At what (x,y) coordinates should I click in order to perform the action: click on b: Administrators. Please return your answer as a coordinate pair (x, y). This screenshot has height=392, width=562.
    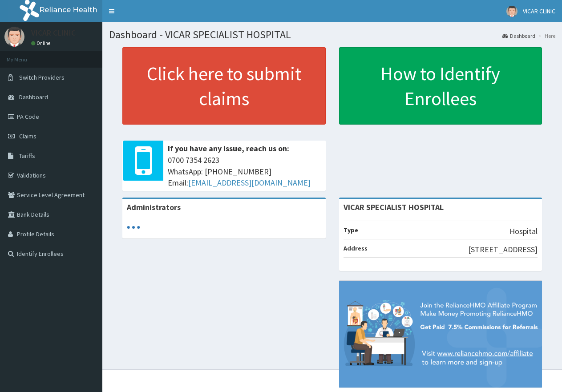
    Looking at the image, I should click on (154, 207).